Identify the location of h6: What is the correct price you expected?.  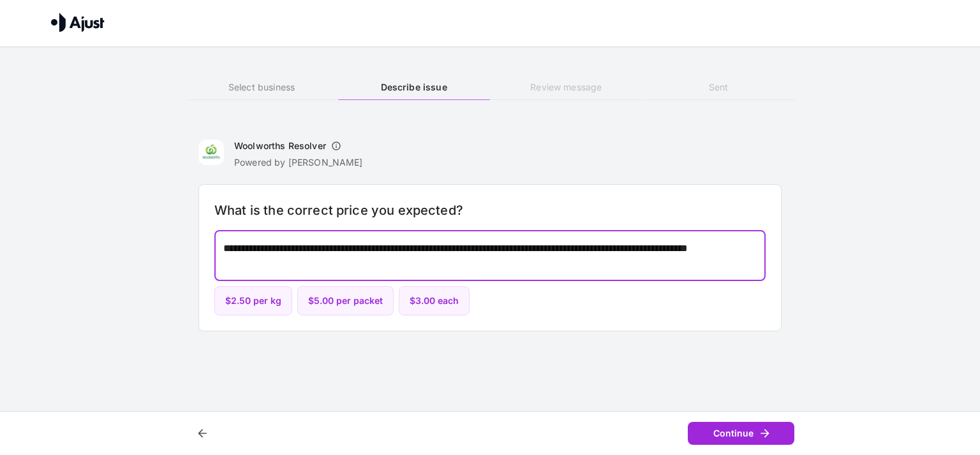
(490, 210).